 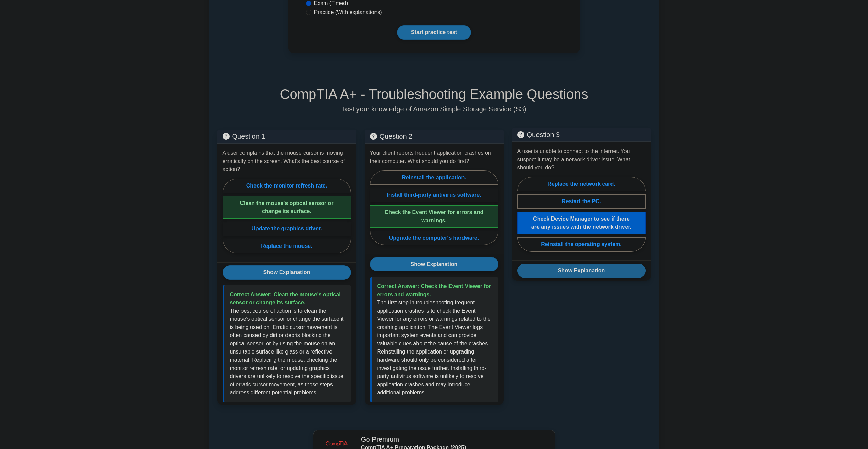 What do you see at coordinates (434, 94) in the screenshot?
I see `h5: CompTIA A+ - Troubleshooting Example Questions` at bounding box center [434, 94].